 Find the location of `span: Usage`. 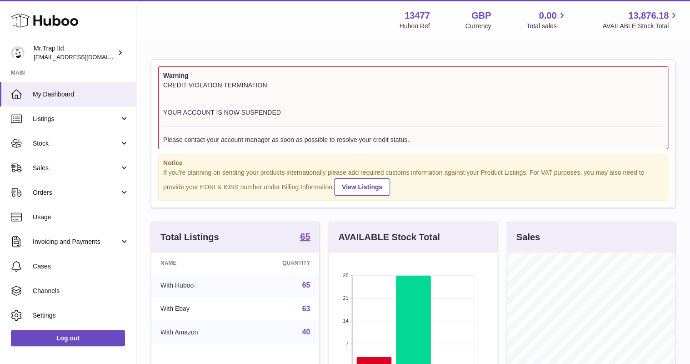

span: Usage is located at coordinates (81, 217).